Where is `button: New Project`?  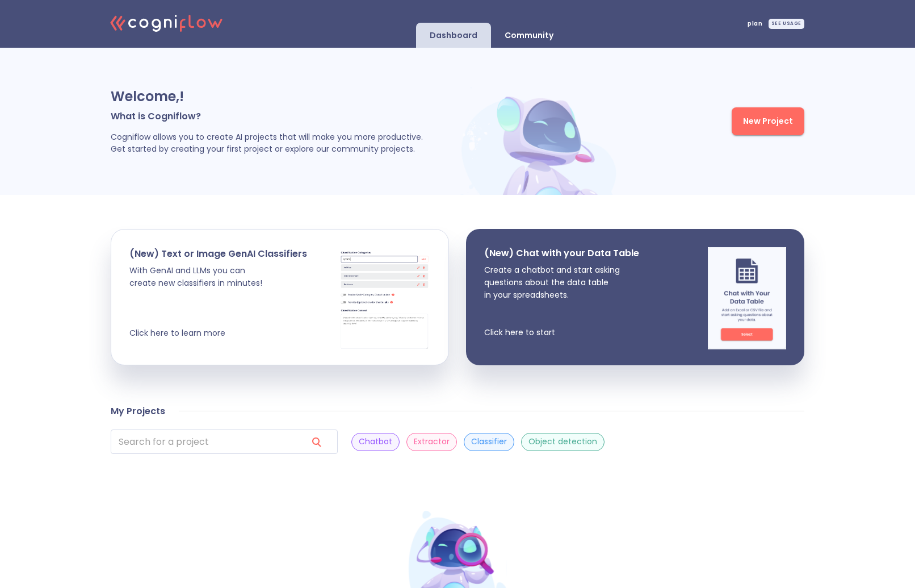 button: New Project is located at coordinates (768, 121).